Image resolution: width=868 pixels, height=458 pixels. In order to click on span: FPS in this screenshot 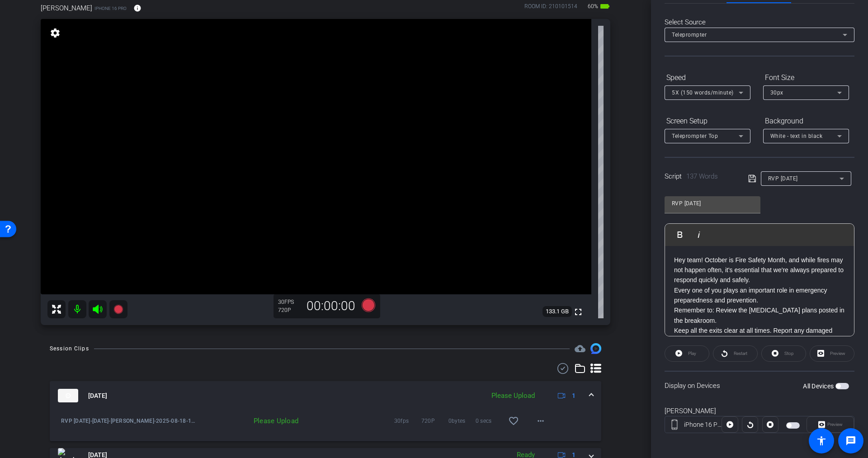, I will do `click(289, 302)`.